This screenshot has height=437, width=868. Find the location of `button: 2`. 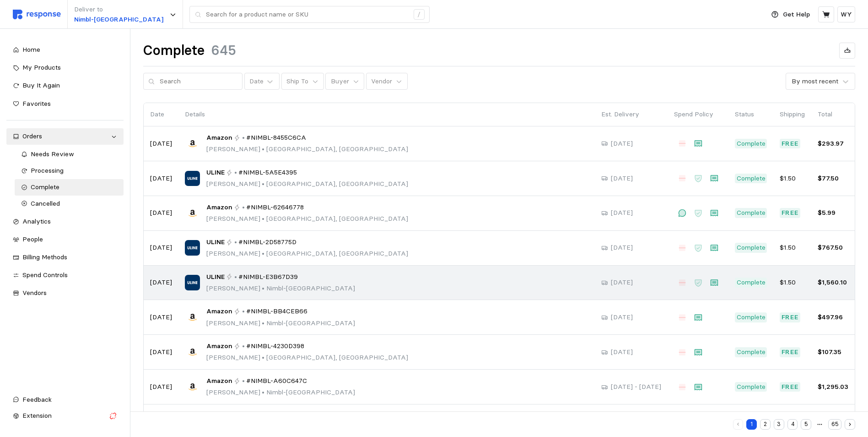

button: 2 is located at coordinates (765, 424).